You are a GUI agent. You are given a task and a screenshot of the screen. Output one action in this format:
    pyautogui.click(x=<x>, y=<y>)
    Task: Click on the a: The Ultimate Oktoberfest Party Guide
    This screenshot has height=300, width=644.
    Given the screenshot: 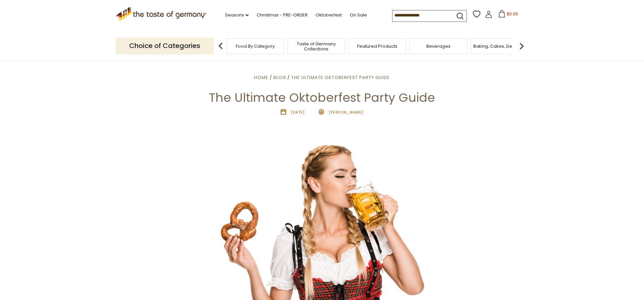 What is the action you would take?
    pyautogui.click(x=340, y=77)
    